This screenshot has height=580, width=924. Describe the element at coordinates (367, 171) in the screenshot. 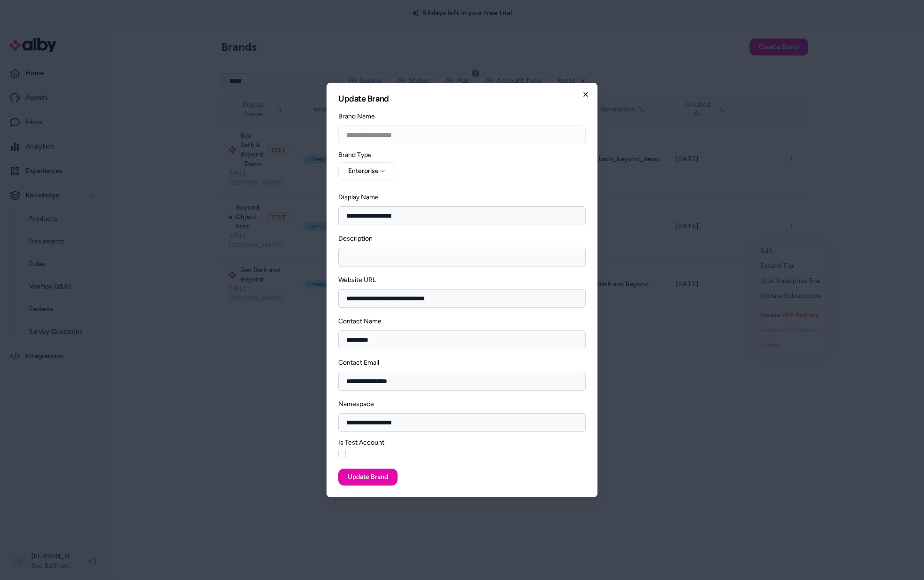

I see `button: Enterprise` at that location.